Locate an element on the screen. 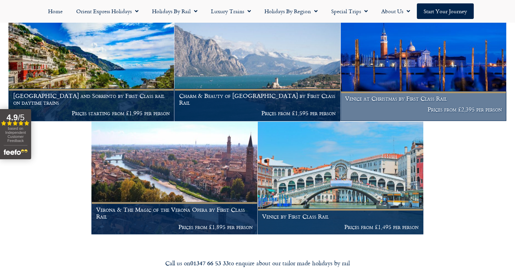 The width and height of the screenshot is (515, 268). a: About Us is located at coordinates (396, 11).